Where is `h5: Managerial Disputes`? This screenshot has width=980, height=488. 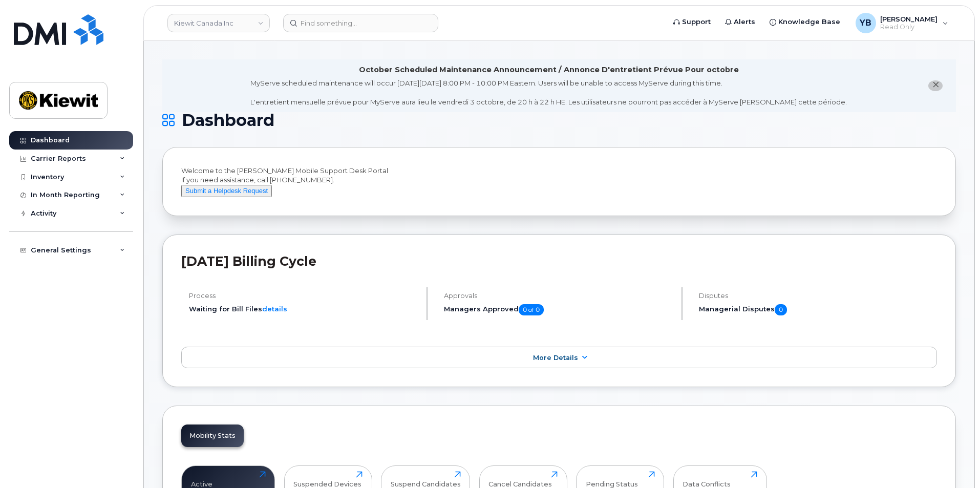 h5: Managerial Disputes is located at coordinates (818, 309).